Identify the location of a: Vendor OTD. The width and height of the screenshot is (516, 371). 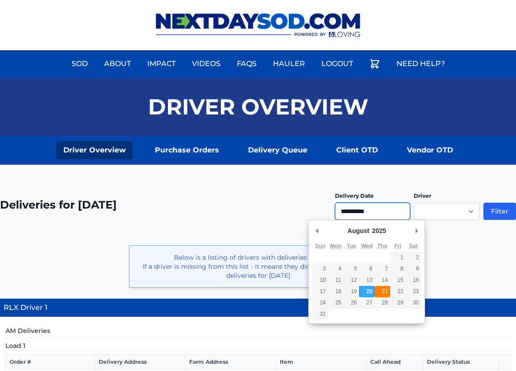
(430, 150).